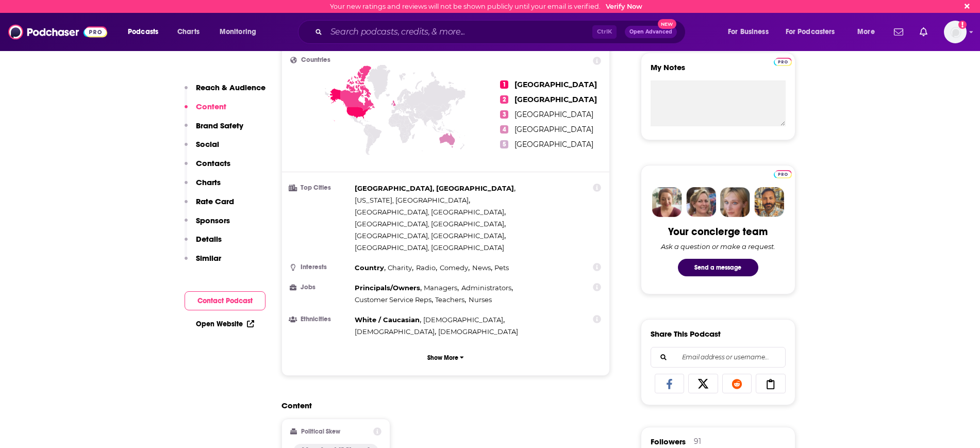 The image size is (980, 448). I want to click on a: Share on Reddit, so click(737, 383).